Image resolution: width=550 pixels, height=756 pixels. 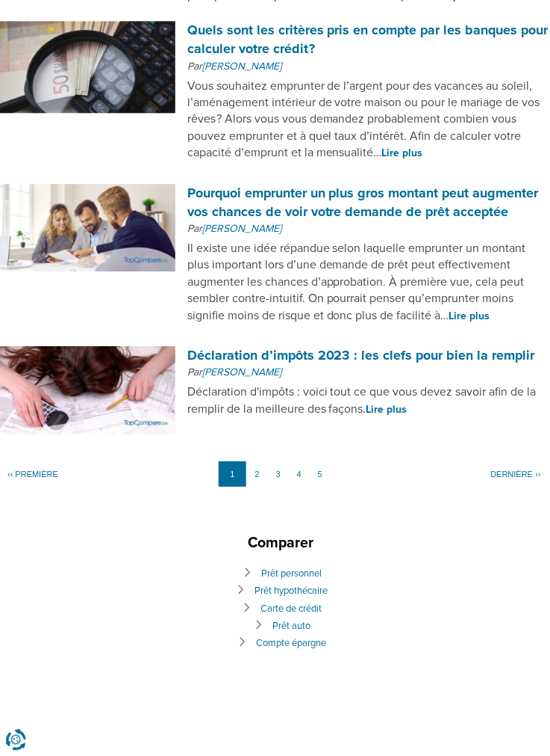 I want to click on a: 2, so click(x=257, y=474).